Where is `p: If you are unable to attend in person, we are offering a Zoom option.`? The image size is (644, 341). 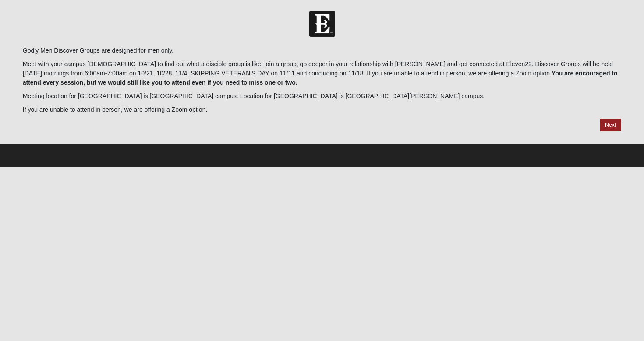 p: If you are unable to attend in person, we are offering a Zoom option. is located at coordinates (322, 109).